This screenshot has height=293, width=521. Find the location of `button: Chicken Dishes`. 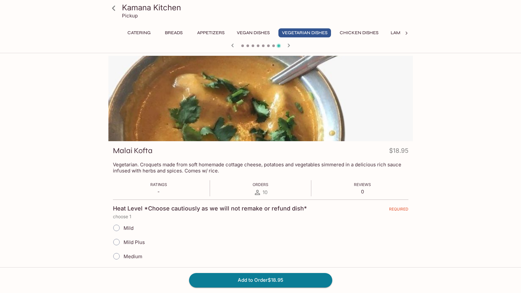

button: Chicken Dishes is located at coordinates (359, 33).